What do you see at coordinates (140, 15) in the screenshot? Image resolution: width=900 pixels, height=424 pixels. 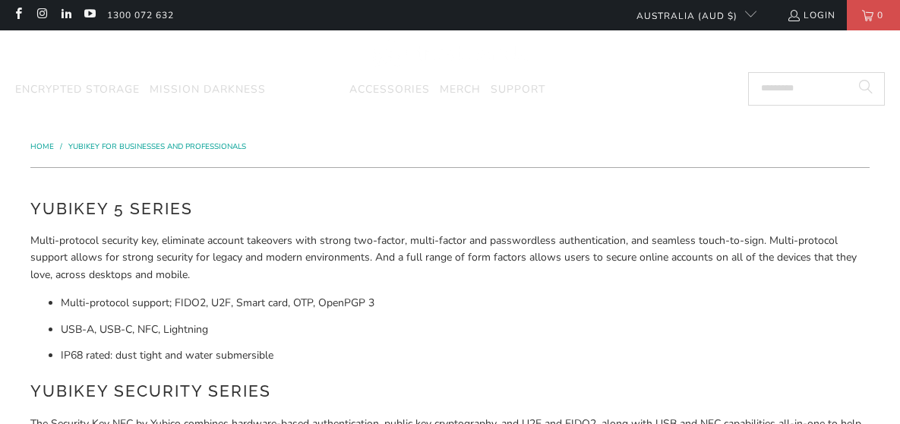 I see `a: 1300 072 632` at bounding box center [140, 15].